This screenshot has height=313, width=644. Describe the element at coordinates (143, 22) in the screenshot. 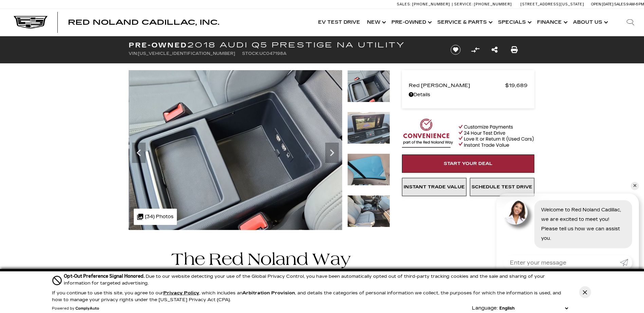

I see `a: Red Noland Cadillac, Inc.` at that location.